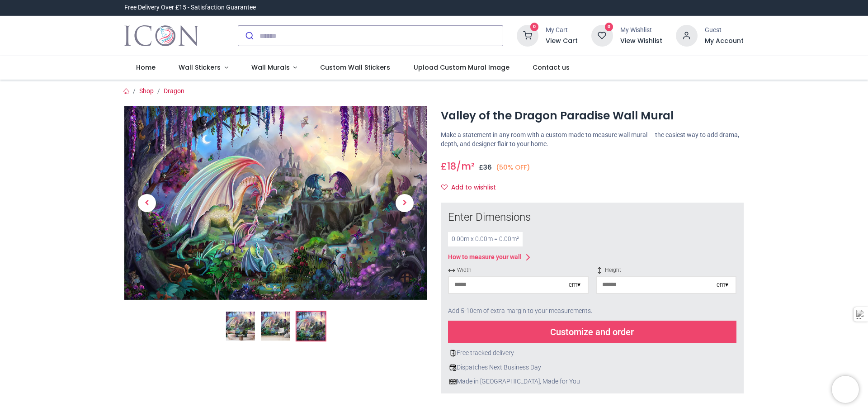 Image resolution: width=868 pixels, height=412 pixels. I want to click on a: Previous, so click(147, 203).